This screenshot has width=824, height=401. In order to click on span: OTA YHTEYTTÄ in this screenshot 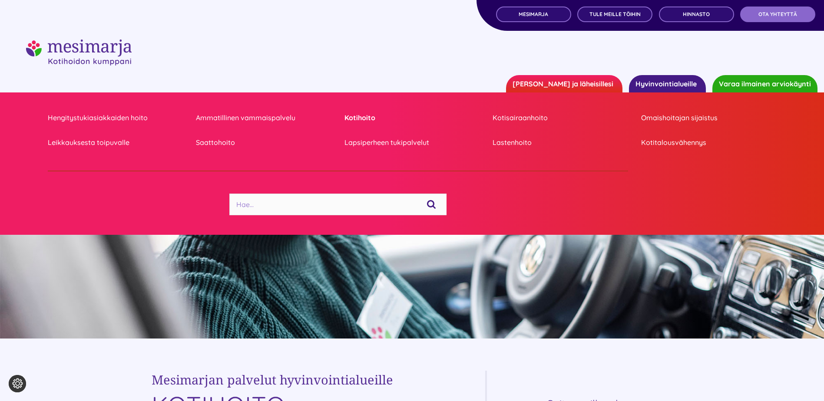, I will do `click(777, 14)`.